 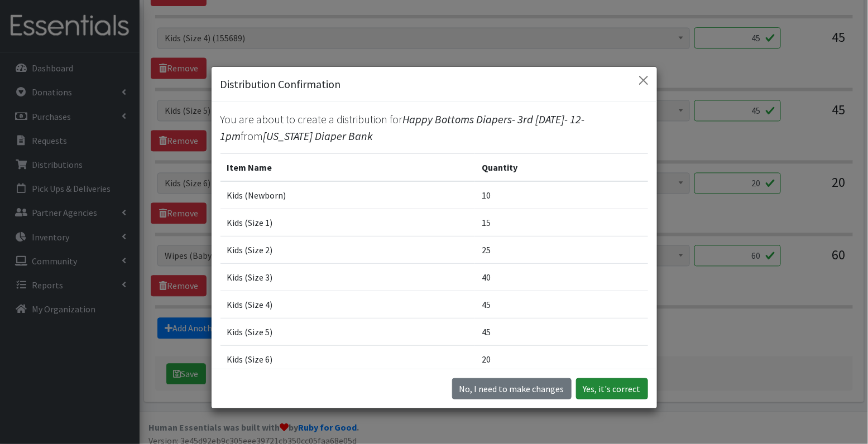 I want to click on td: Kids (Size 4), so click(x=348, y=305).